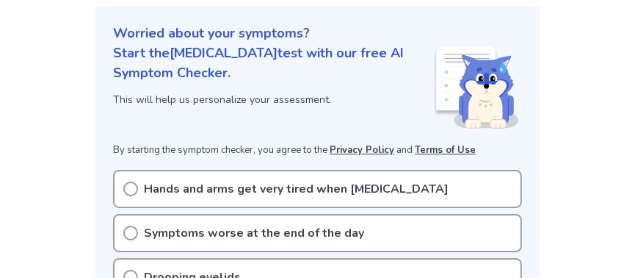 Image resolution: width=635 pixels, height=278 pixels. What do you see at coordinates (445, 150) in the screenshot?
I see `a: Terms of Use` at bounding box center [445, 150].